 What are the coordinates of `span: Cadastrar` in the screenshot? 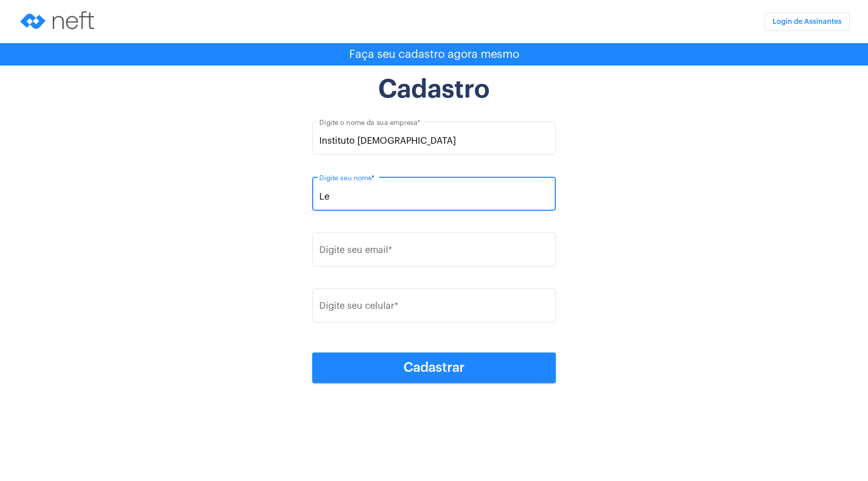 It's located at (434, 368).